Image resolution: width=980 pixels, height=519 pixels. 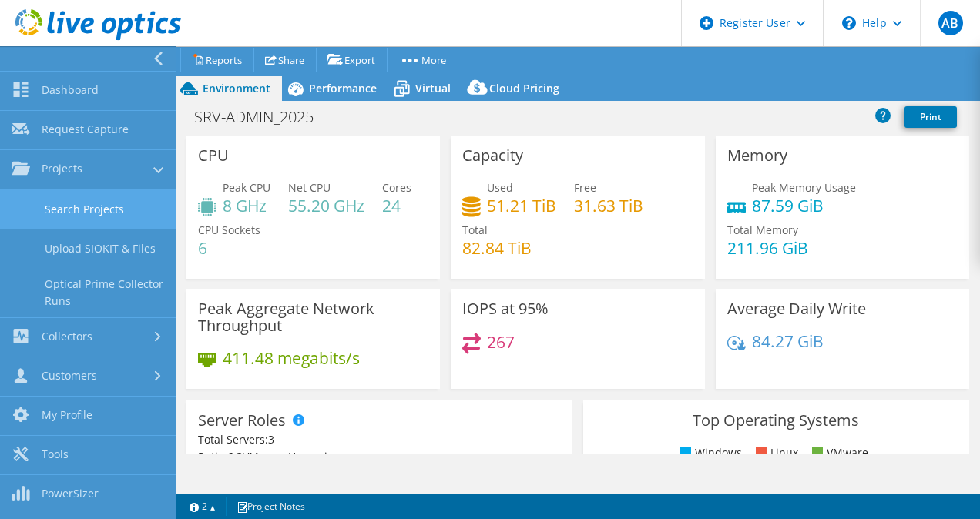 I want to click on span: Used, so click(x=500, y=187).